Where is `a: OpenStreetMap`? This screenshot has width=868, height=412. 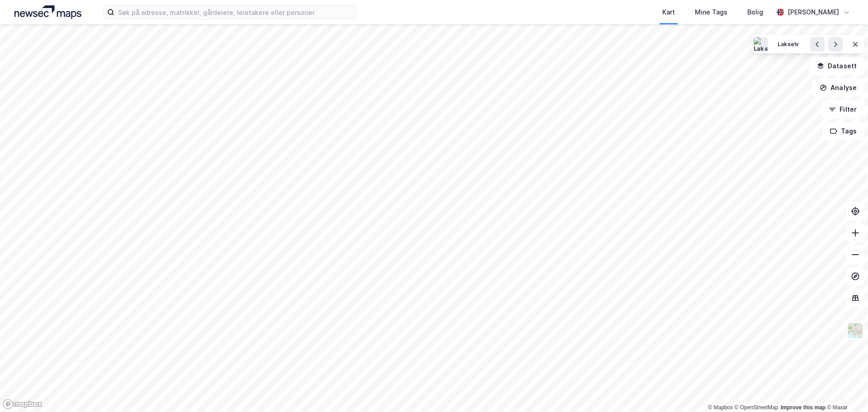
a: OpenStreetMap is located at coordinates (756, 407).